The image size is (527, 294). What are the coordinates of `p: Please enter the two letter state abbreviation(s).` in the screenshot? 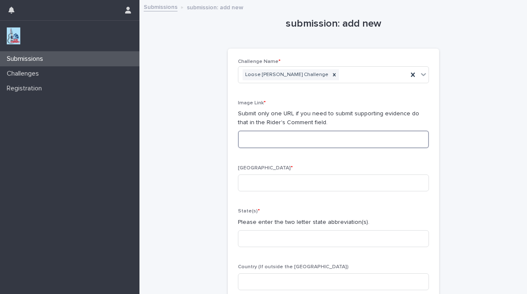 It's located at (333, 222).